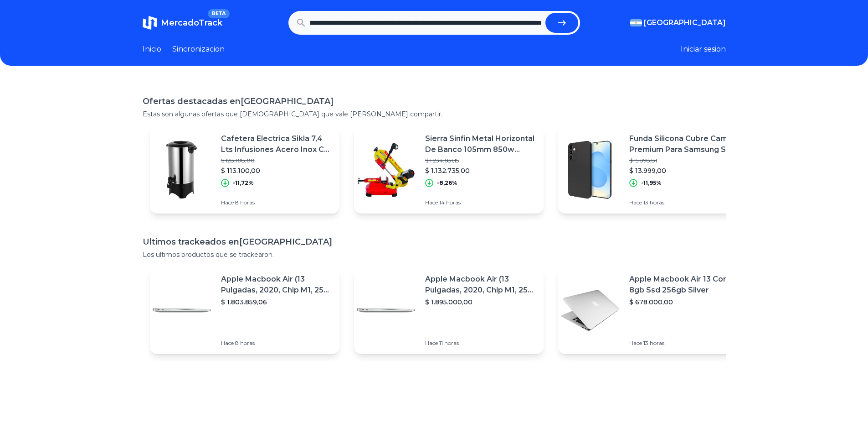 The height and width of the screenshot is (428, 868). I want to click on p: $ 1.895.000,00, so click(481, 302).